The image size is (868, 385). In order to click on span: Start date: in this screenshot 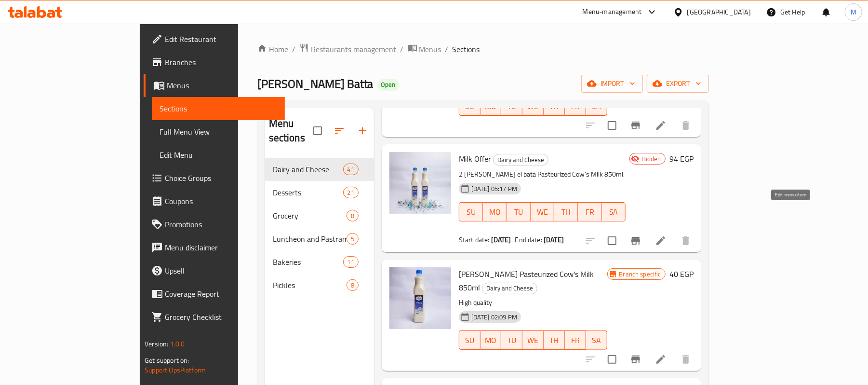, I will do `click(474, 240)`.